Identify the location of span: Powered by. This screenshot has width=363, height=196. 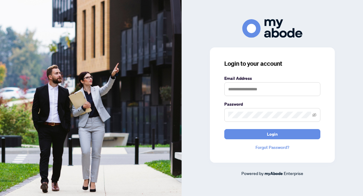
(252, 173).